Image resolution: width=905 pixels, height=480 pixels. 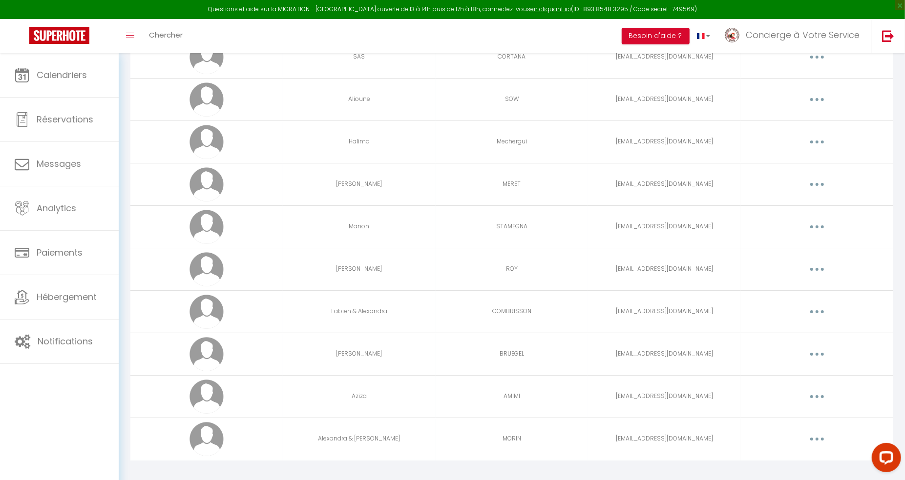 What do you see at coordinates (512, 311) in the screenshot?
I see `td: COMBRISSON` at bounding box center [512, 311].